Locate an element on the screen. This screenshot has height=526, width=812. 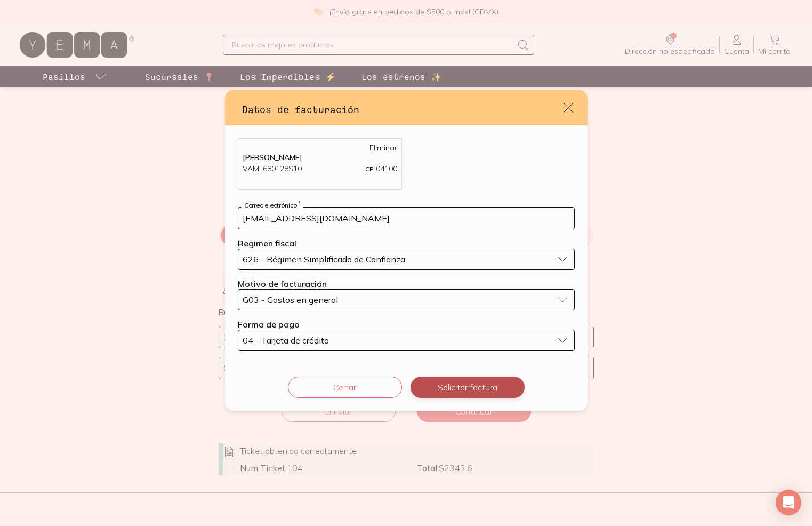
div: Open Intercom Messenger is located at coordinates (788, 502).